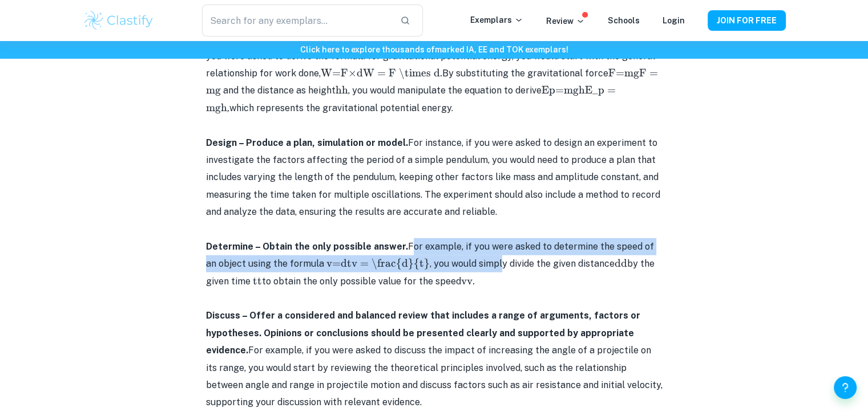 This screenshot has height=416, width=868. I want to click on a: Clastify logo, so click(119, 21).